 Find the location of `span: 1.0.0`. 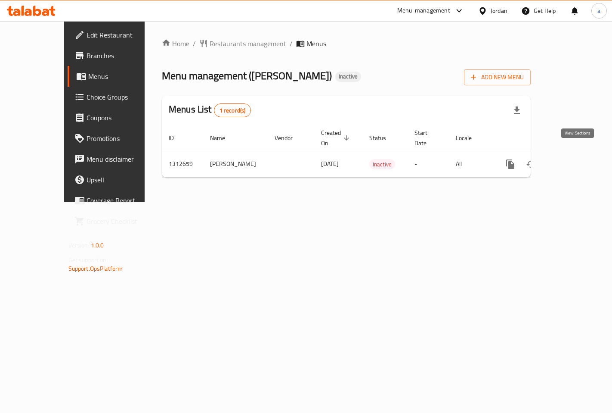

span: 1.0.0 is located at coordinates (97, 245).